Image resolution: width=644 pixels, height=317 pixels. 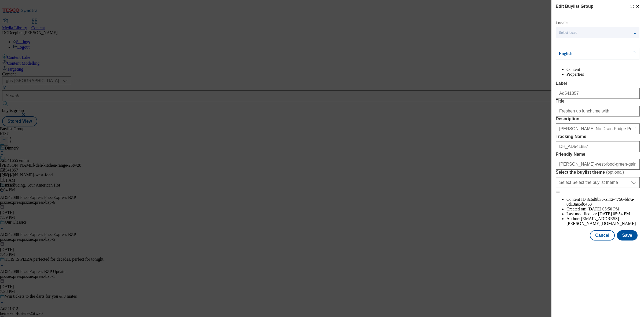 I want to click on button: Cancel, so click(x=602, y=236).